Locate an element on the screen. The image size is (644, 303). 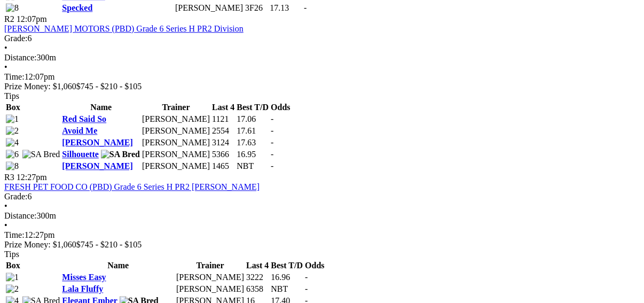
a: Avoid Me is located at coordinates (79, 130).